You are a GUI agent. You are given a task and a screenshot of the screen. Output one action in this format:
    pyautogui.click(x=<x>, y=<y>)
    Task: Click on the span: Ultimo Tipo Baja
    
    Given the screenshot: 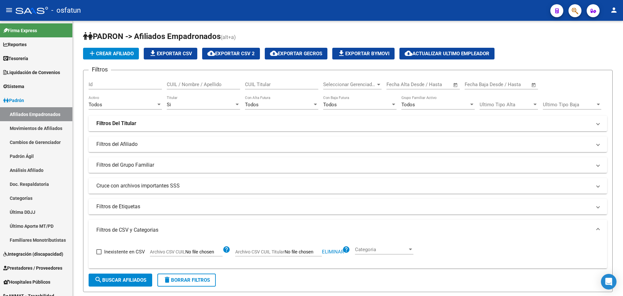 What is the action you would take?
    pyautogui.click(x=569, y=105)
    